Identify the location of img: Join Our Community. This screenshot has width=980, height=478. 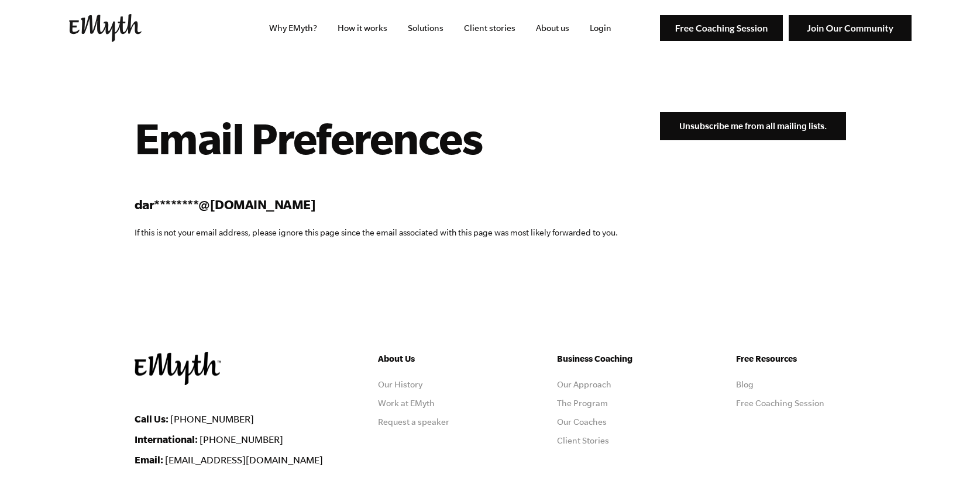
(850, 28).